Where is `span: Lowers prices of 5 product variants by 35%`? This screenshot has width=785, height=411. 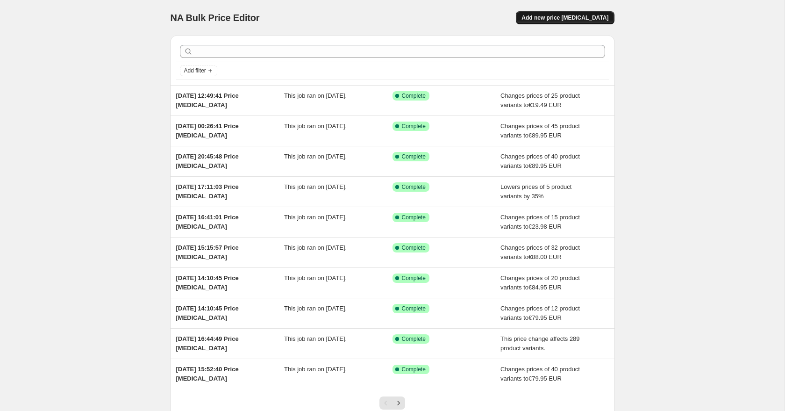
span: Lowers prices of 5 product variants by 35% is located at coordinates (536, 191).